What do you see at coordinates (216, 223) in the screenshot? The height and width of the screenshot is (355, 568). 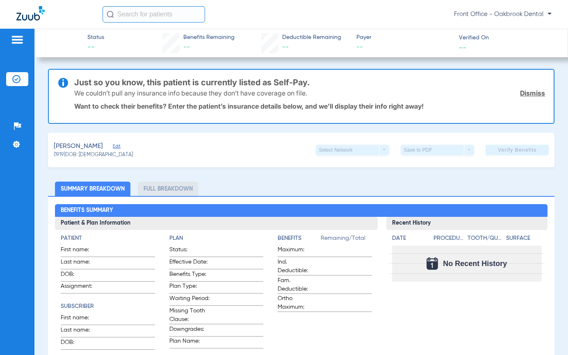 I see `h3: Patient & Plan Information` at bounding box center [216, 223].